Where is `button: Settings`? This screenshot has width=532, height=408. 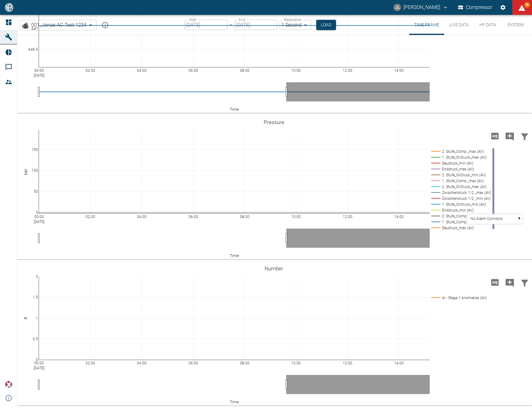
button: Settings is located at coordinates (503, 7).